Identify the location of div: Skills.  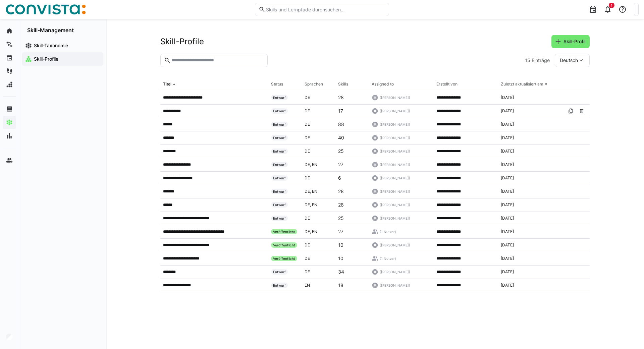
(343, 84).